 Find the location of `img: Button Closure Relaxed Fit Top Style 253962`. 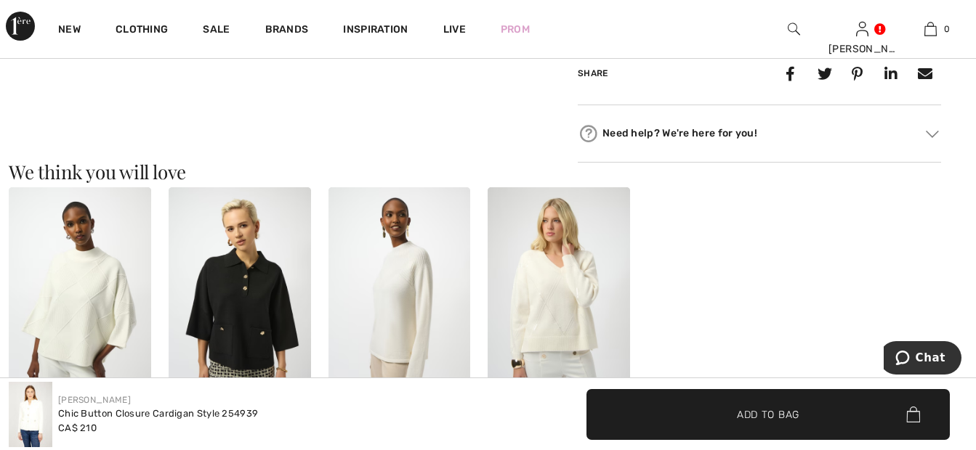

img: Button Closure Relaxed Fit Top Style 253962 is located at coordinates (240, 294).